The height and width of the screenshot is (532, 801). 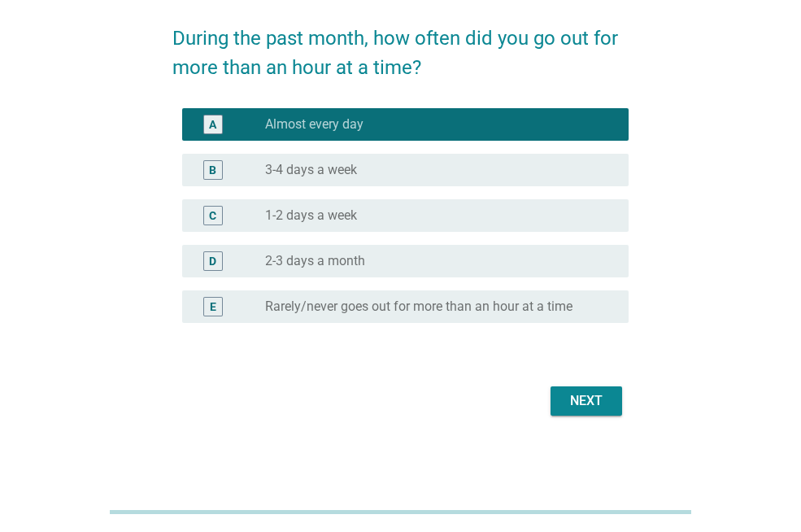 What do you see at coordinates (212, 214) in the screenshot?
I see `div: C` at bounding box center [212, 214].